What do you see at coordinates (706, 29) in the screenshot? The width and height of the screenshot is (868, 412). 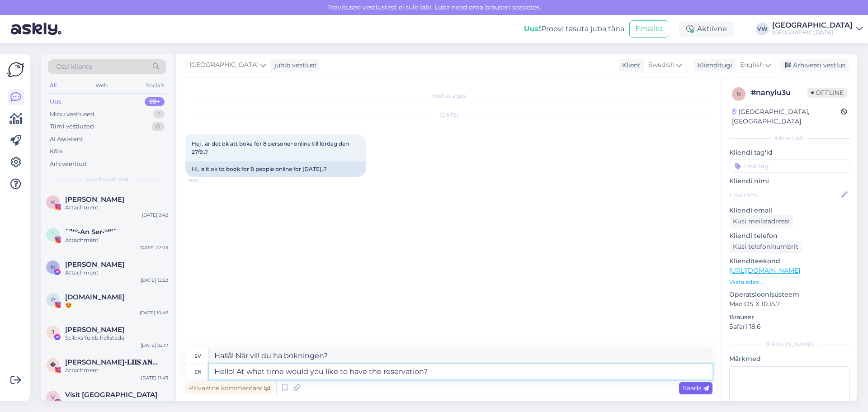 I see `div: Aktiivne` at bounding box center [706, 29].